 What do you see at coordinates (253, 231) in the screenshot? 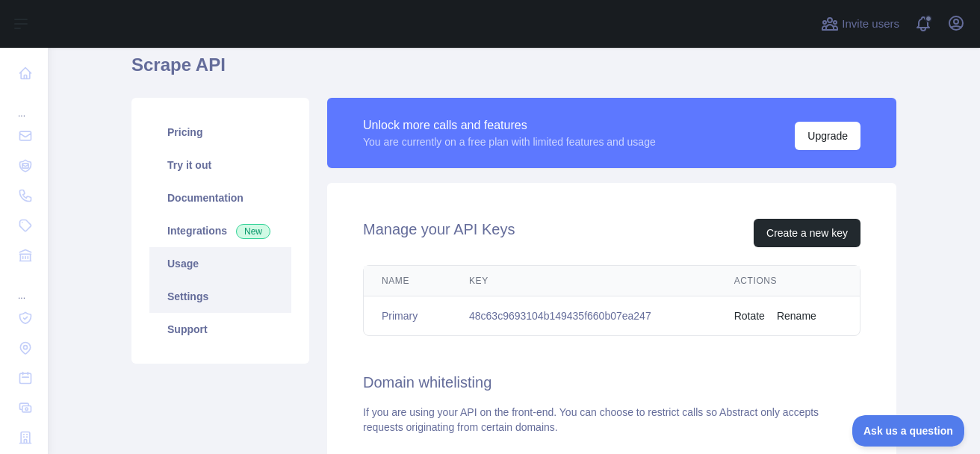
I see `span: New` at bounding box center [253, 231].